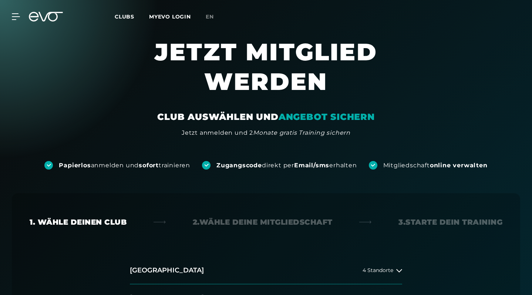 The height and width of the screenshot is (295, 532). What do you see at coordinates (124, 165) in the screenshot?
I see `div: anmelden und trainieren` at bounding box center [124, 165].